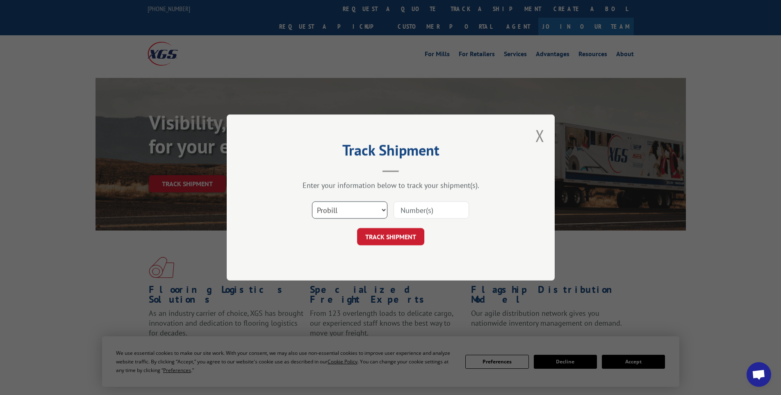 The height and width of the screenshot is (395, 781). What do you see at coordinates (540, 135) in the screenshot?
I see `button: Close modal` at bounding box center [540, 135].